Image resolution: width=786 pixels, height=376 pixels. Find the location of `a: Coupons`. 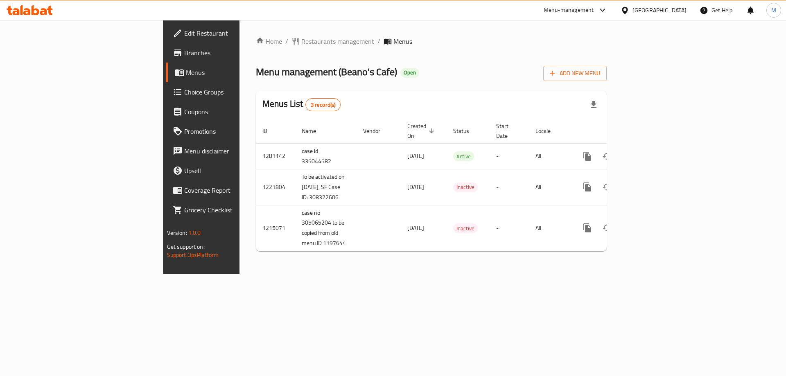

a: Coupons is located at coordinates (230, 112).